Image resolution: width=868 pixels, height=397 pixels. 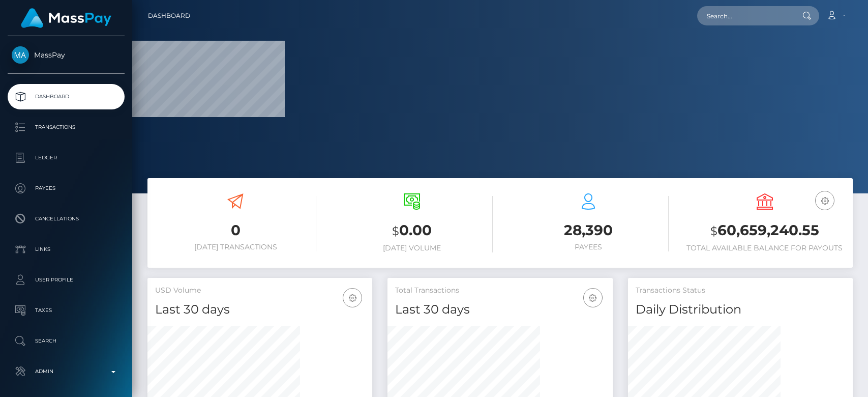 What do you see at coordinates (66, 341) in the screenshot?
I see `a: Search` at bounding box center [66, 341].